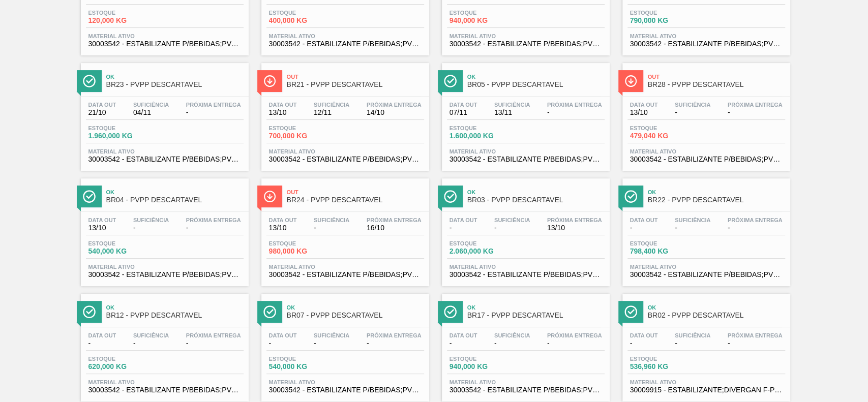  What do you see at coordinates (304, 251) in the screenshot?
I see `span: 980,000 KG` at bounding box center [304, 251].